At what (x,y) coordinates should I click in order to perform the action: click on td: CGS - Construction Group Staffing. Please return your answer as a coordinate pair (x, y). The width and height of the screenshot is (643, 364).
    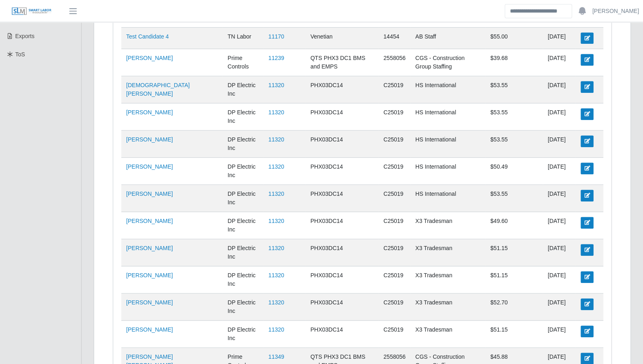
    Looking at the image, I should click on (448, 62).